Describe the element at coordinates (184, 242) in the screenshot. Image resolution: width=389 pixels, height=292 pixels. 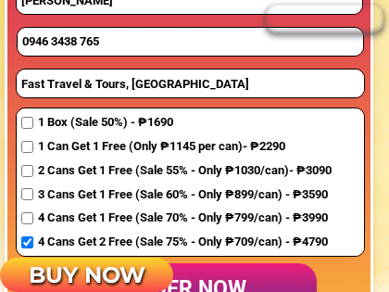
I see `span: 4 Cans Get 2 Free (Sale 75% - Only ₱709/can) - ₱4790` at that location.